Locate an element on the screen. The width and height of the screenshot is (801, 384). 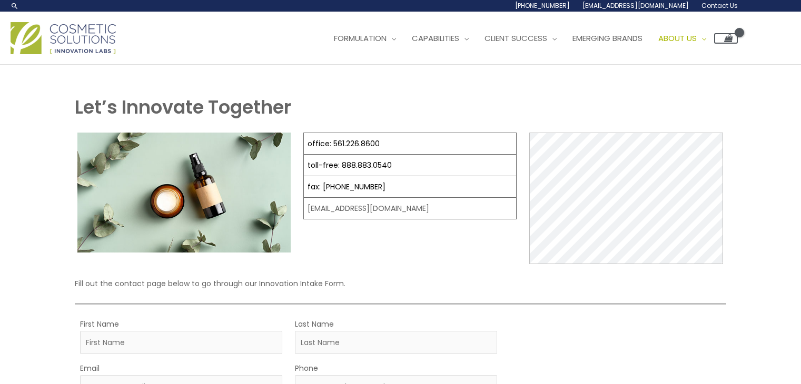
span: Contact Us is located at coordinates (719, 5).